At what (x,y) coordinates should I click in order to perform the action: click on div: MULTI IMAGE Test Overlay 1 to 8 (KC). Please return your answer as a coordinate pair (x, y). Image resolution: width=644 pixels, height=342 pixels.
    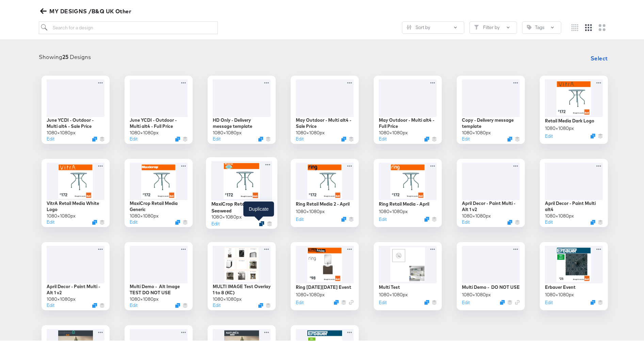
    Looking at the image, I should click on (242, 288).